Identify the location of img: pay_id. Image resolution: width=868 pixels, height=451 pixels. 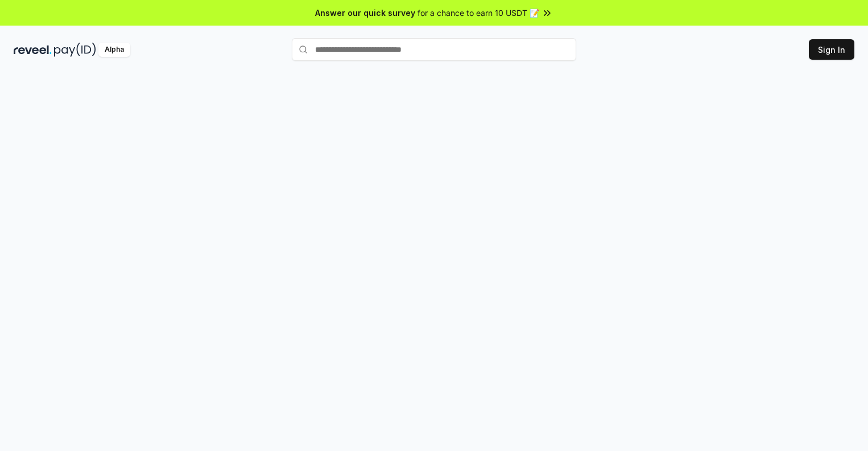
(75, 49).